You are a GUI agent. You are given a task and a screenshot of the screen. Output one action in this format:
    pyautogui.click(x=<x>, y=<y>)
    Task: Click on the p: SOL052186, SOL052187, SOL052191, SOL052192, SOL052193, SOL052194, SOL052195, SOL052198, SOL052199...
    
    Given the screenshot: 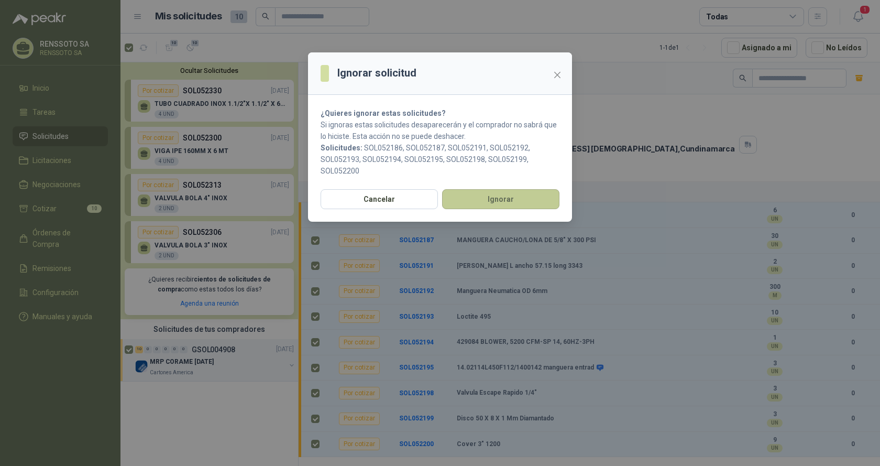 What is the action you would take?
    pyautogui.click(x=440, y=159)
    